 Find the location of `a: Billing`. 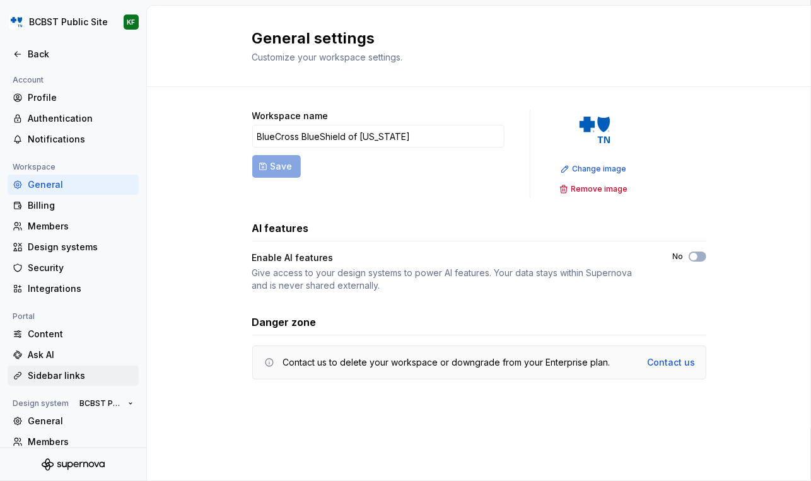

a: Billing is located at coordinates (73, 206).